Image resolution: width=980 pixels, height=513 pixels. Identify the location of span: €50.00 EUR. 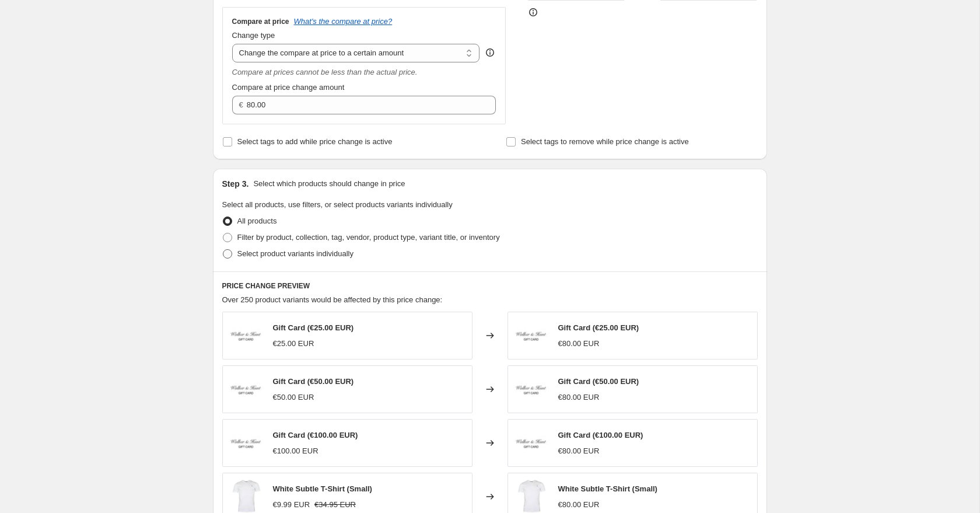
(293, 397).